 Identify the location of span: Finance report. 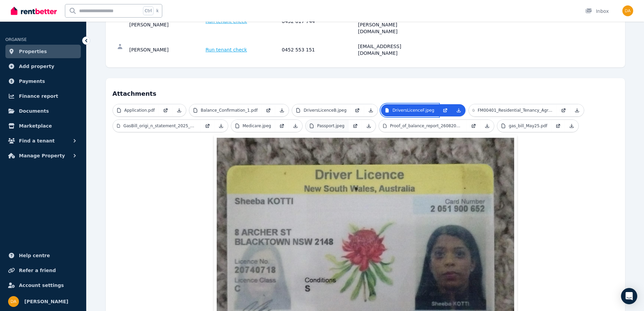
(39, 96).